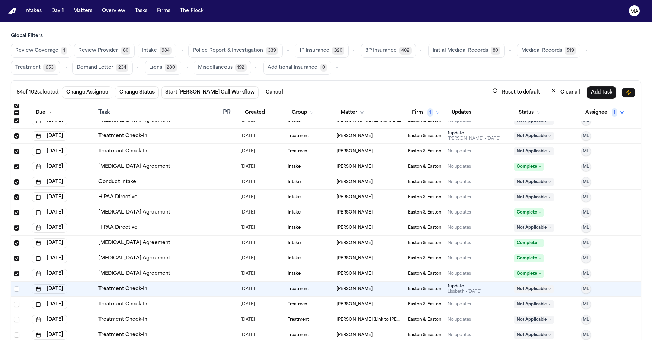 This screenshot has width=652, height=340. What do you see at coordinates (566, 92) in the screenshot?
I see `button: Clear all` at bounding box center [566, 92].